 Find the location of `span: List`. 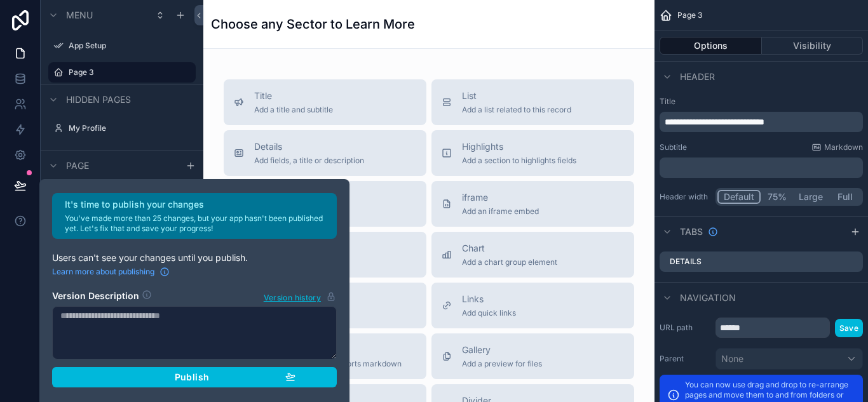

span: List is located at coordinates (516, 96).